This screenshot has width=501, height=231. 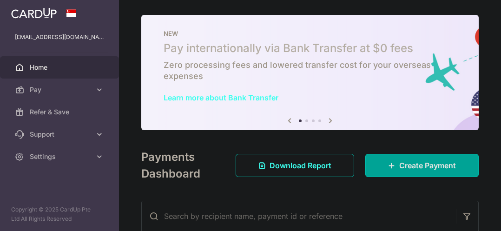 What do you see at coordinates (310, 48) in the screenshot?
I see `h5: Pay internationally via Bank Transfer at $0 fees` at bounding box center [310, 48].